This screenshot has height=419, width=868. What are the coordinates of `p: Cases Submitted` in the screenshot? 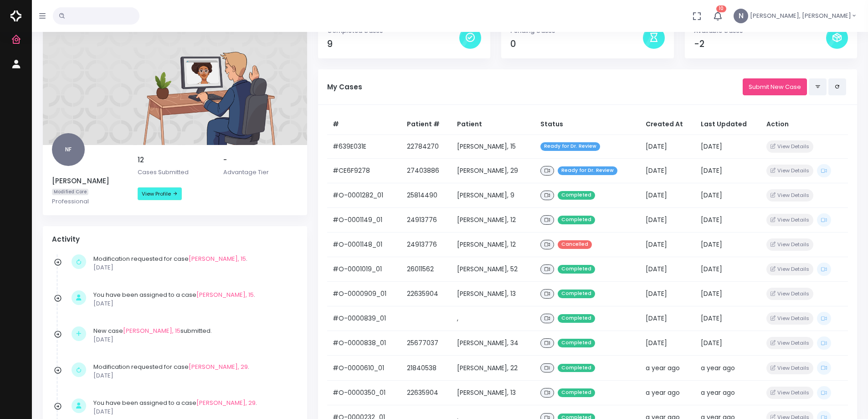 It's located at (175, 172).